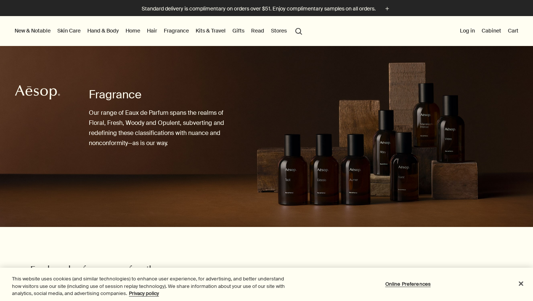 The height and width of the screenshot is (301, 533). I want to click on p: Our range of Eaux de Parfum spans the realms of Floral, Fresh, Woody and Opulent, subverting and ..., so click(163, 128).